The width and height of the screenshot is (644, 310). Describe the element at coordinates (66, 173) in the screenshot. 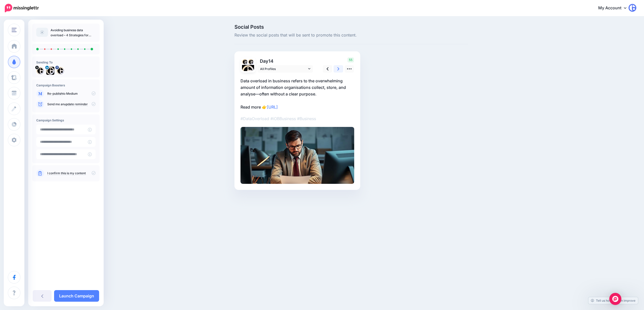

I see `a: I confirm this is my content` at that location.